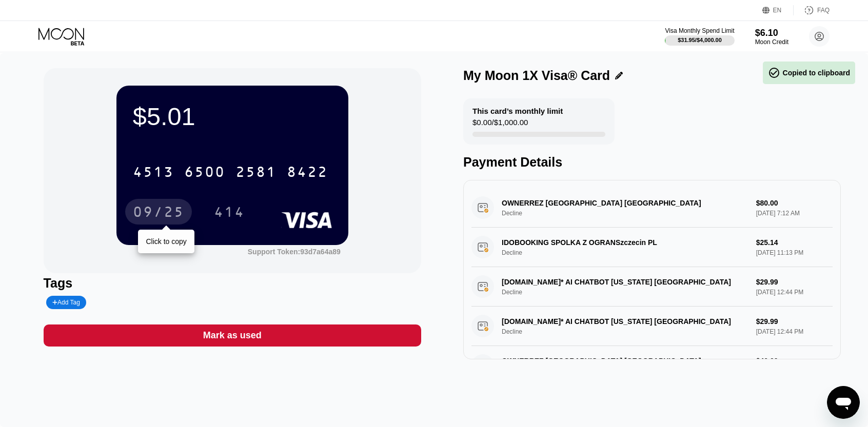  I want to click on div: Add Tag, so click(66, 302).